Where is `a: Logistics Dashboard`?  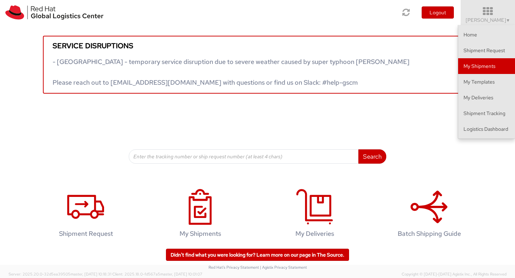
a: Logistics Dashboard is located at coordinates (487, 129).